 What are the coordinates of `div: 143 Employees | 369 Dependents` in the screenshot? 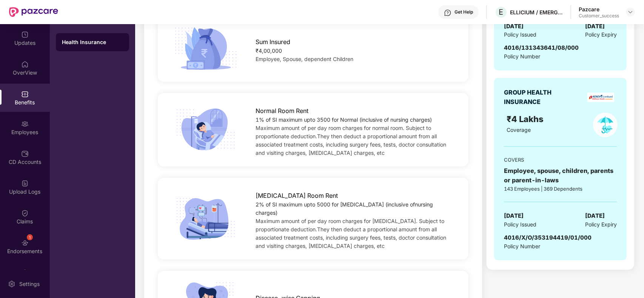 It's located at (560, 189).